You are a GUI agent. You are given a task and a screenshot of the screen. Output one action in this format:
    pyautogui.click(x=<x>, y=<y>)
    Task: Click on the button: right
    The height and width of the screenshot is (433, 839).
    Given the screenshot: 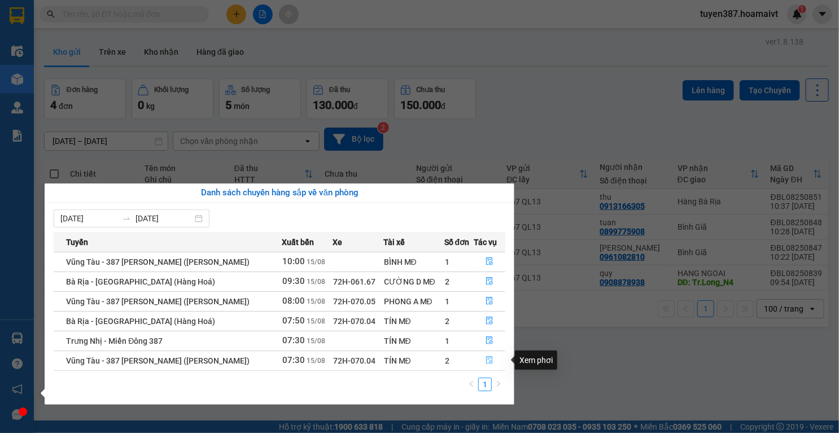 What is the action you would take?
    pyautogui.click(x=499, y=385)
    